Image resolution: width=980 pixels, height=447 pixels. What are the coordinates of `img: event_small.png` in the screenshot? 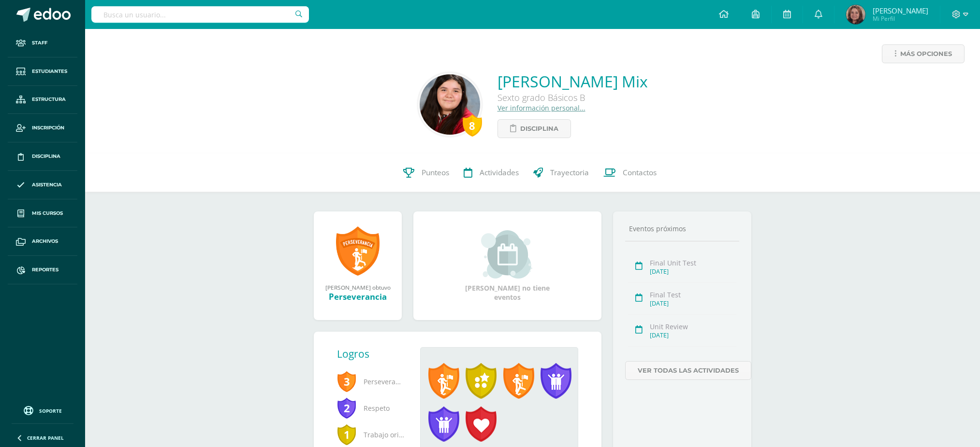 It's located at (507, 255).